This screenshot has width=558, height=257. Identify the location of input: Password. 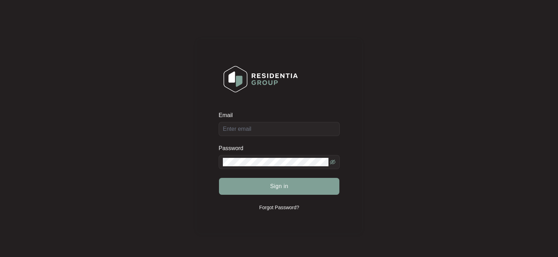
(276, 162).